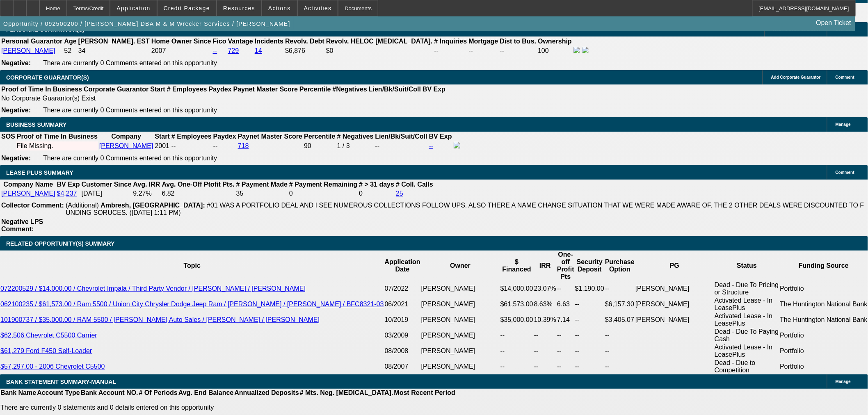 The width and height of the screenshot is (868, 415). What do you see at coordinates (198, 184) in the screenshot?
I see `b: Avg. One-Off Ptofit Pts.` at bounding box center [198, 184].